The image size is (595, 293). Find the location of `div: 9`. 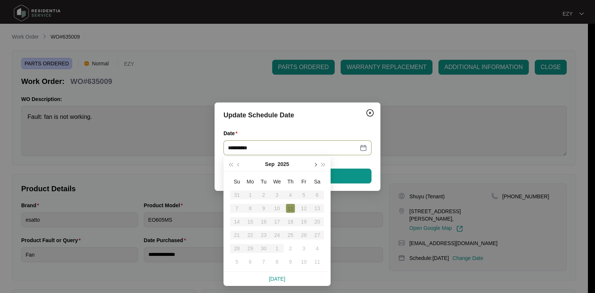

div: 9 is located at coordinates (290, 262).